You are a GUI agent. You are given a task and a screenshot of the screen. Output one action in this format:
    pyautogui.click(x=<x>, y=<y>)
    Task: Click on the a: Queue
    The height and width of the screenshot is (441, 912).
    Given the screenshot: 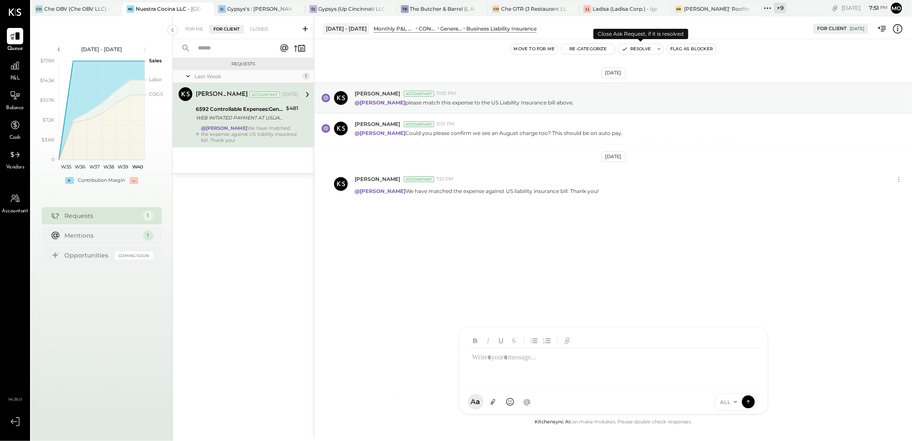 What is the action you would take?
    pyautogui.click(x=15, y=40)
    